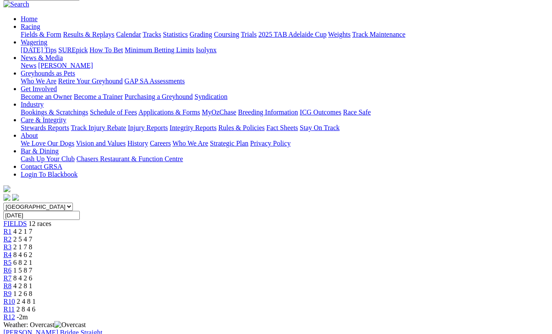  What do you see at coordinates (321, 112) in the screenshot?
I see `a: ICG Outcomes` at bounding box center [321, 112].